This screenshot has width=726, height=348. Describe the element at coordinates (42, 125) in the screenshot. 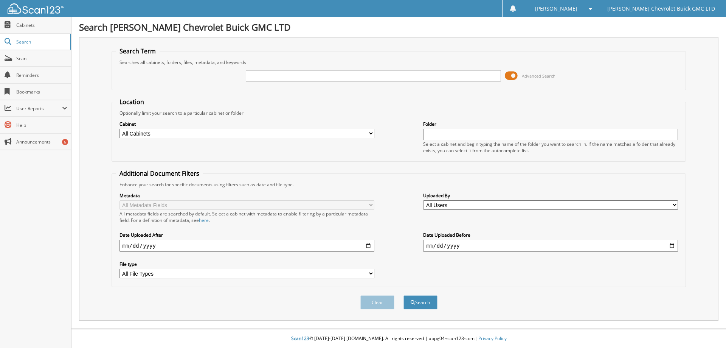

I see `span: Help` at that location.